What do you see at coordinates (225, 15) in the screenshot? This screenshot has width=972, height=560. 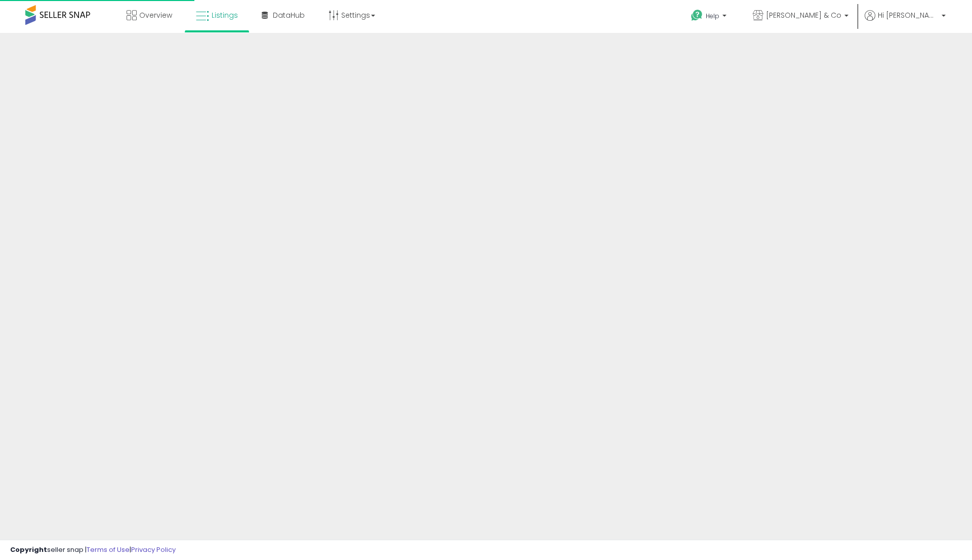 I see `span: Listings` at bounding box center [225, 15].